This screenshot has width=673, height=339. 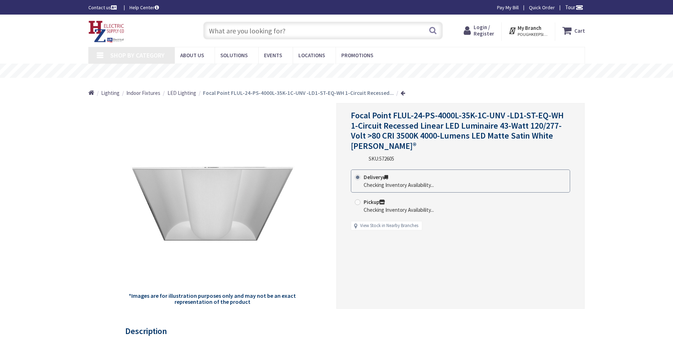 I want to click on a: Contact us, so click(x=103, y=7).